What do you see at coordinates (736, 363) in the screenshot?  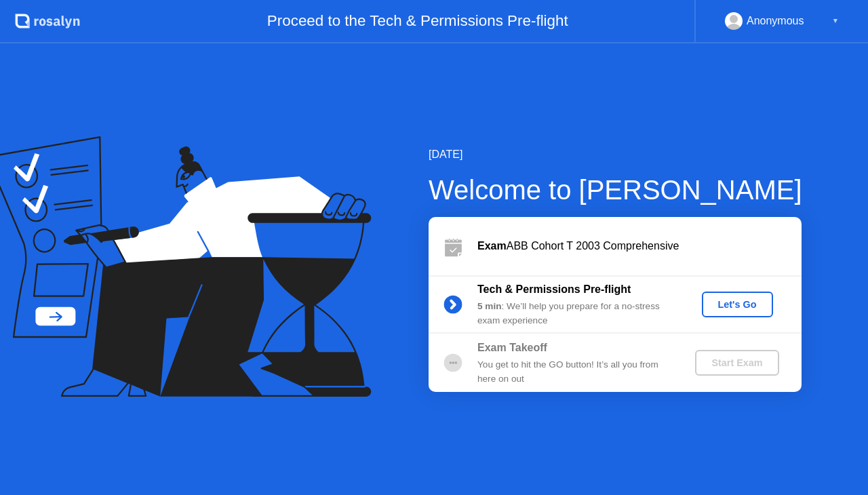 I see `button: Start Exam` at bounding box center [736, 363].